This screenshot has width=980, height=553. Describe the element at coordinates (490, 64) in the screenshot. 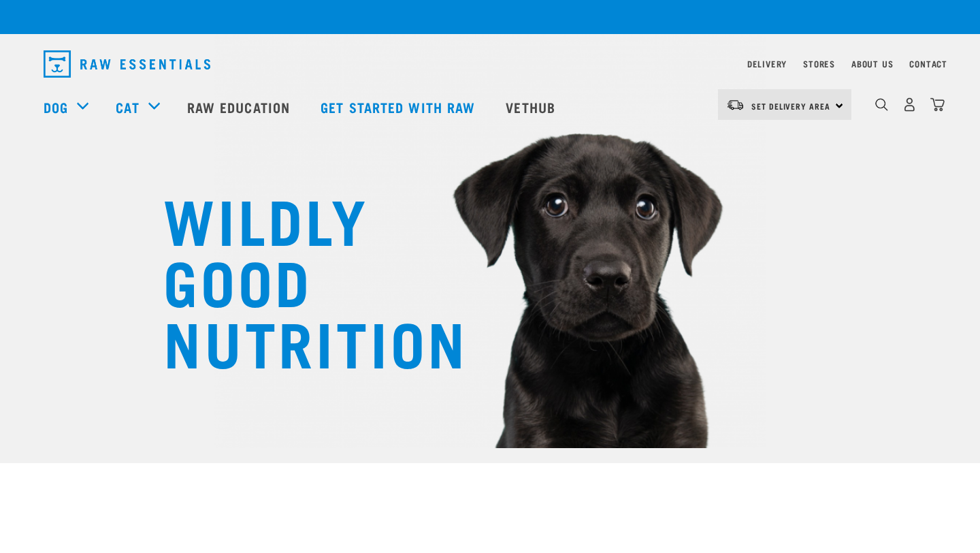

I see `nav: dropdown navigation` at that location.